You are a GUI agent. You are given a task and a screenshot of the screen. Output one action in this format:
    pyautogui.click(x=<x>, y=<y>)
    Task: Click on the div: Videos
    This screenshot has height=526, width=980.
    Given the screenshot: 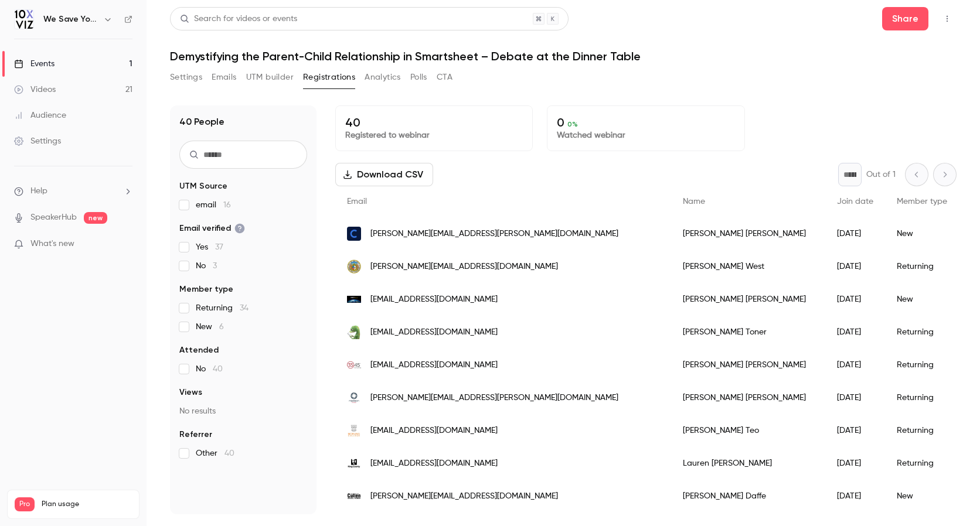 What is the action you would take?
    pyautogui.click(x=34, y=89)
    